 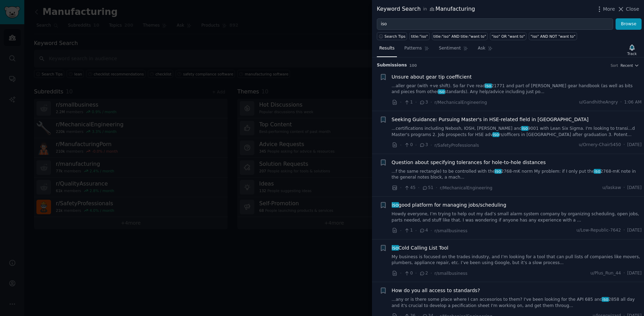 I want to click on div: title:"iso", so click(x=419, y=36).